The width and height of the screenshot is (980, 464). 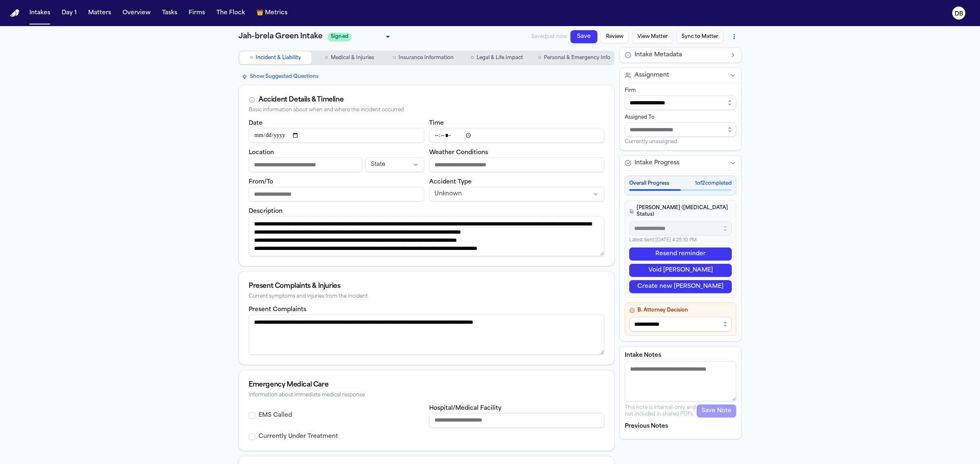 I want to click on a: The Flock, so click(x=230, y=13).